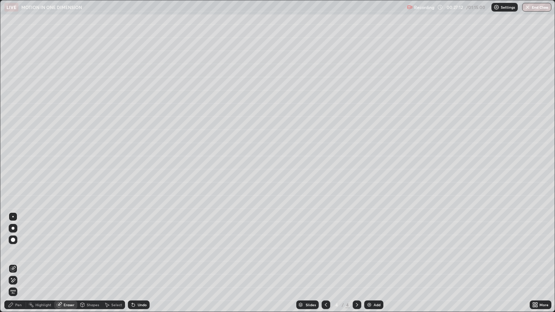 The width and height of the screenshot is (555, 312). I want to click on p: Settings, so click(508, 7).